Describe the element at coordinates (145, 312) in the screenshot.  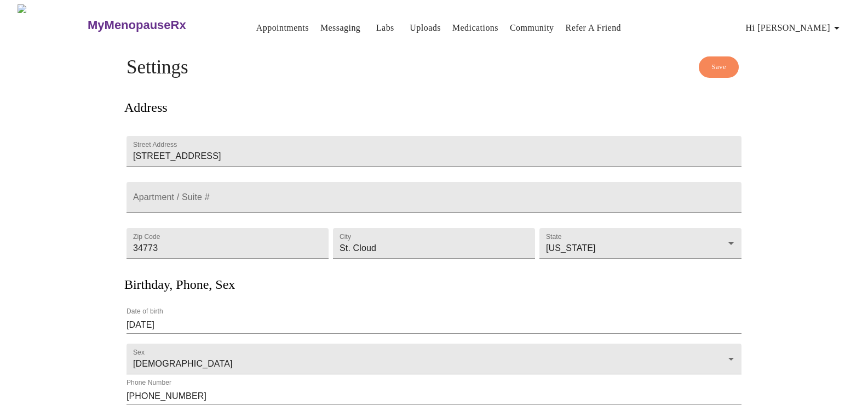
I see `label: Date of birth` at that location.